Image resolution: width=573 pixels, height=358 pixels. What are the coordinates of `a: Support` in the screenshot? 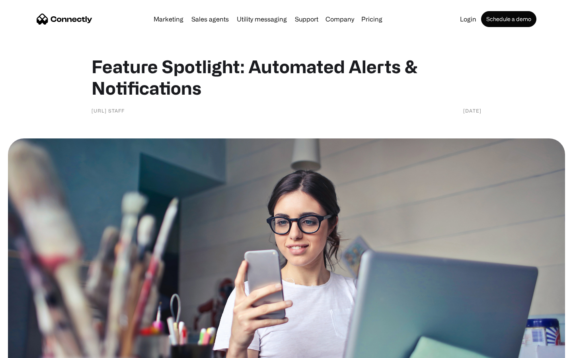 It's located at (306, 19).